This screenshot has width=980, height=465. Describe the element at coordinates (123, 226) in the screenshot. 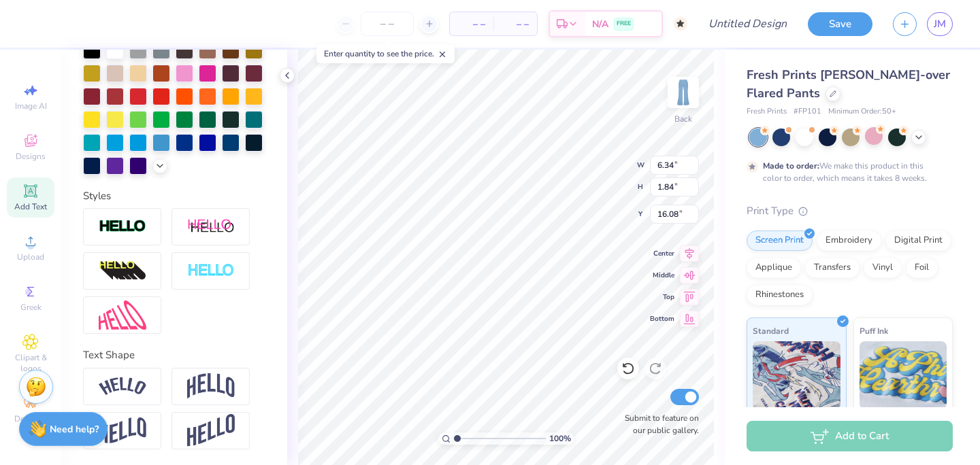

I see `img: Stroke` at that location.